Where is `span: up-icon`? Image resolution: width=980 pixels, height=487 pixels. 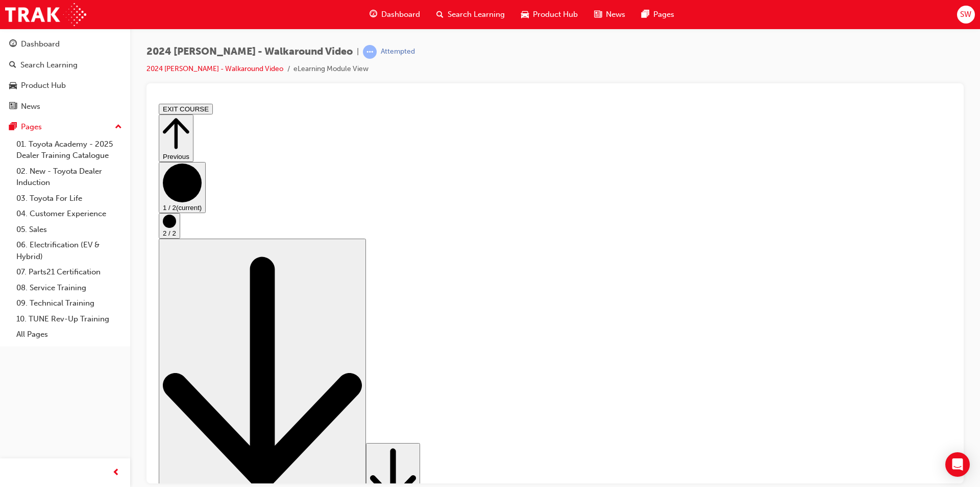 span: up-icon is located at coordinates (118, 127).